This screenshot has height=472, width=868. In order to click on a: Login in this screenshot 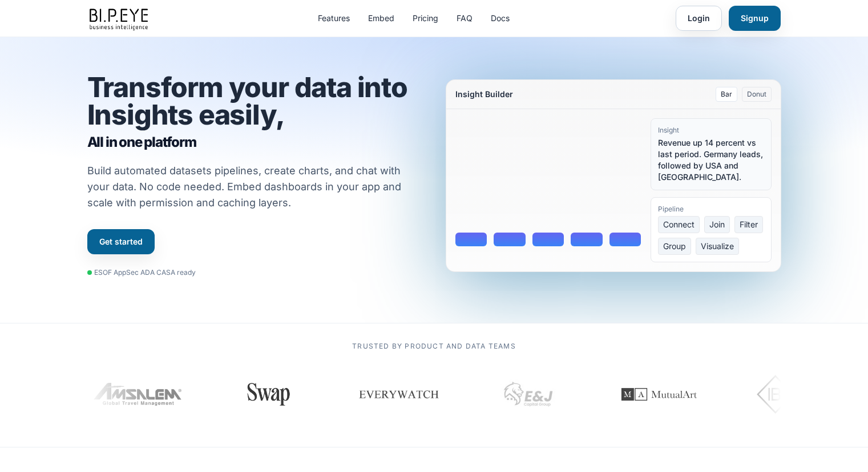, I will do `click(698, 18)`.